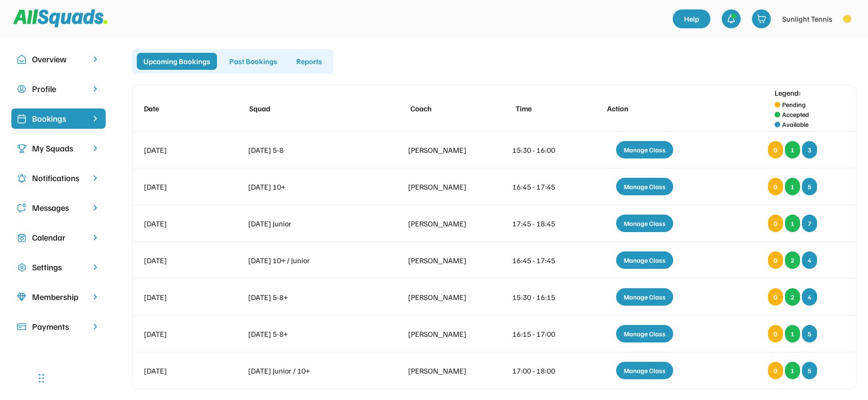 The width and height of the screenshot is (868, 400). Describe the element at coordinates (58, 148) in the screenshot. I see `div: My Squads` at that location.